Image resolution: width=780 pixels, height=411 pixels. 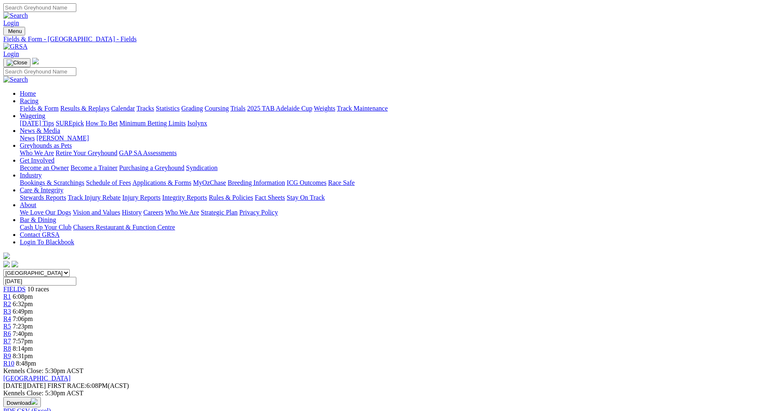 What do you see at coordinates (40, 281) in the screenshot?
I see `input: Select date` at bounding box center [40, 281].